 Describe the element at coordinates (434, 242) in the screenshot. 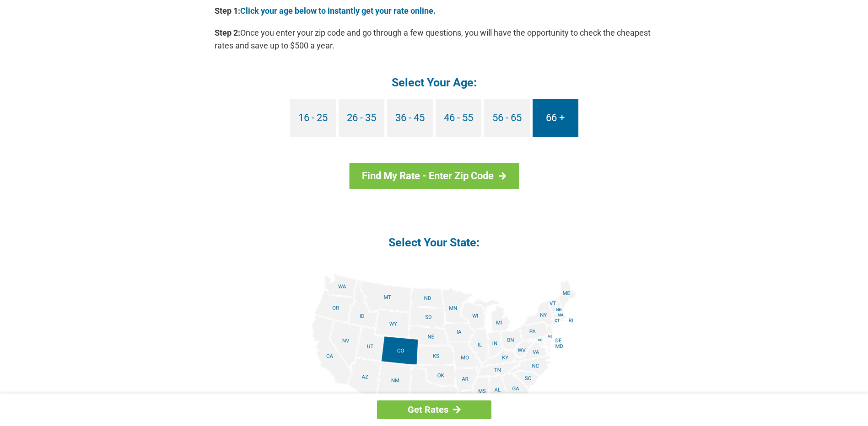

I see `h4: Select Your State:` at that location.